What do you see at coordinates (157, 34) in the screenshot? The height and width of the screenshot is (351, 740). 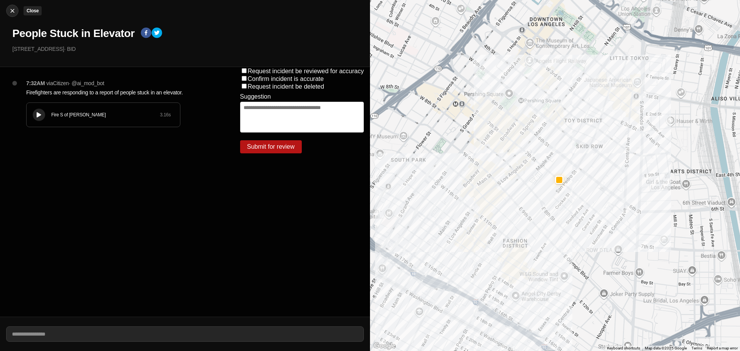 I see `button: twitter` at bounding box center [157, 34].